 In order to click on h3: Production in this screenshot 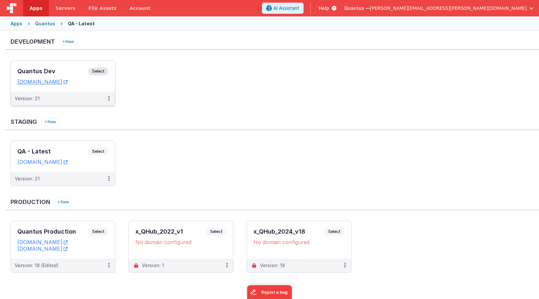, I will do `click(30, 202)`.